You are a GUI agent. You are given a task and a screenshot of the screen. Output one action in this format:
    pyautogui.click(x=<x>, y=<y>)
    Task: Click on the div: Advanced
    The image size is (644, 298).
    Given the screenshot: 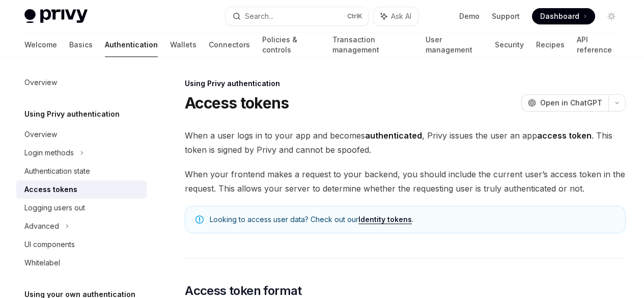 What is the action you would take?
    pyautogui.click(x=42, y=226)
    